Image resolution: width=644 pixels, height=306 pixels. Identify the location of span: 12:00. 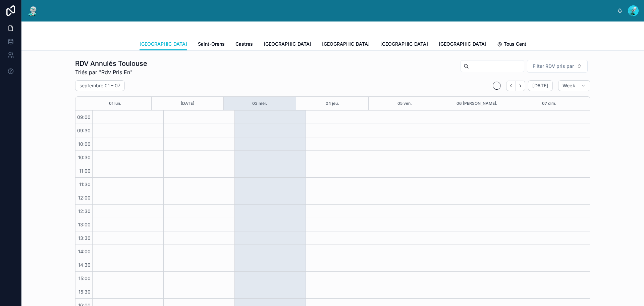
(84, 198).